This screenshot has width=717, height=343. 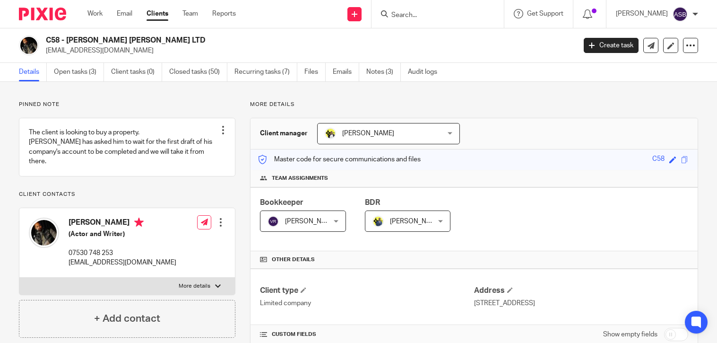 I want to click on h4: + Add contact, so click(x=127, y=318).